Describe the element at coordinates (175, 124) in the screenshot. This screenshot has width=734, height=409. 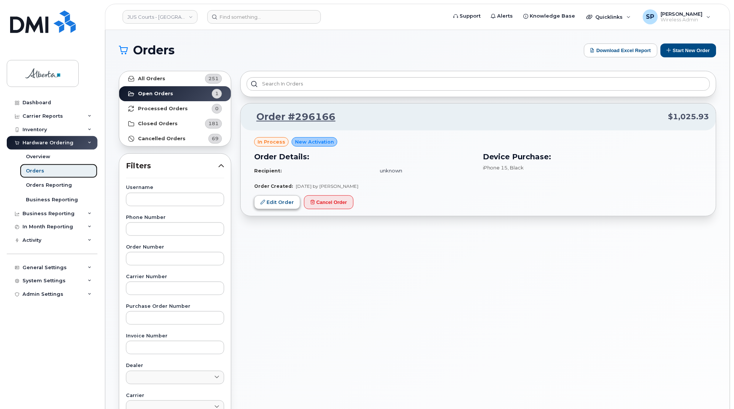
I see `a: Closed Orders181` at that location.